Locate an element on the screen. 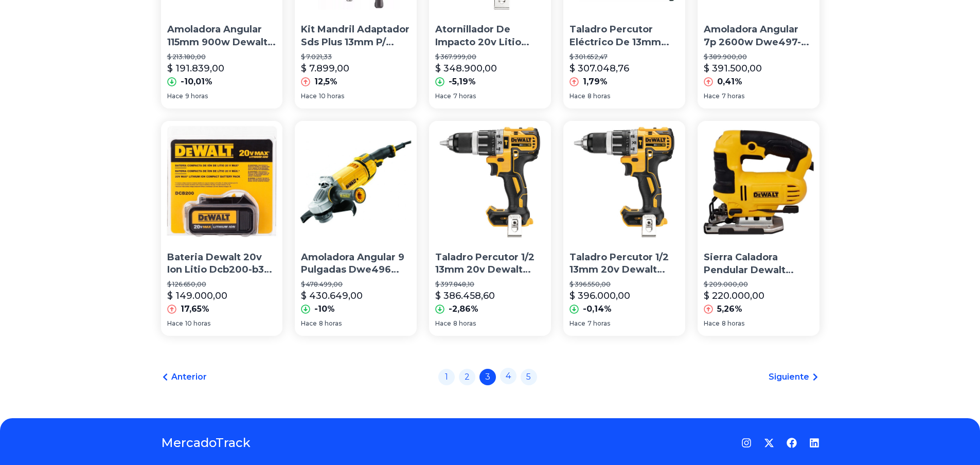  a: 5 is located at coordinates (529, 377).